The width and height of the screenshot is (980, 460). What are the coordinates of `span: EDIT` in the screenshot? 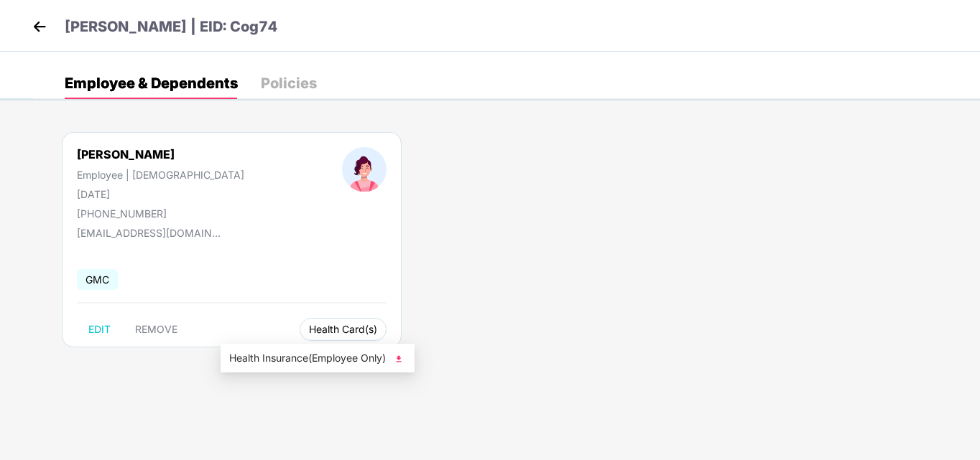 It's located at (99, 330).